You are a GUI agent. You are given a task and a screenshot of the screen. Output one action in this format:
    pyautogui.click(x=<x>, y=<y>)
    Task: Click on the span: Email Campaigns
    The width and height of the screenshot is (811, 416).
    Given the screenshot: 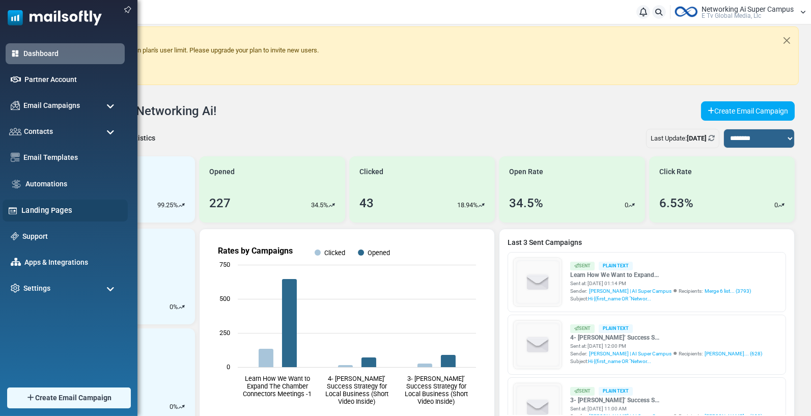 What is the action you would take?
    pyautogui.click(x=51, y=105)
    